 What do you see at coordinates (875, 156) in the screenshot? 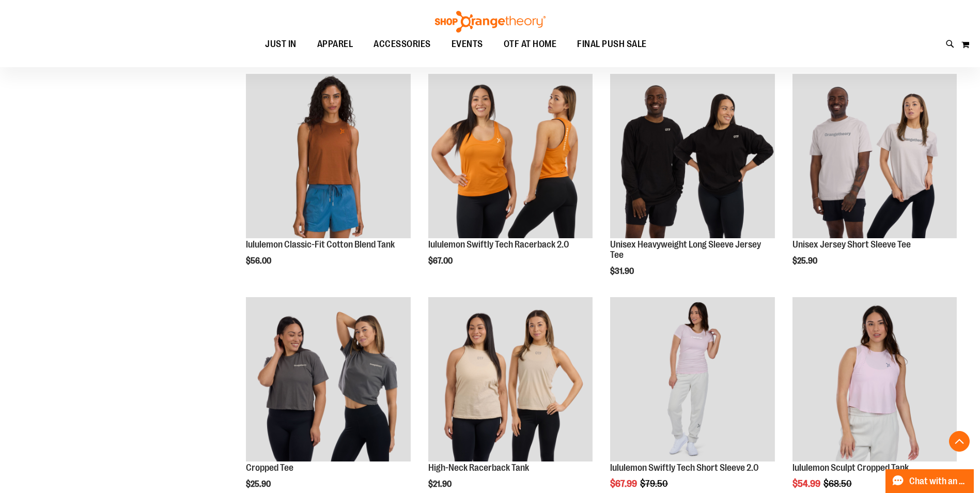
I see `img: OTF Unisex Jersey SS Tee Grey` at bounding box center [875, 156].